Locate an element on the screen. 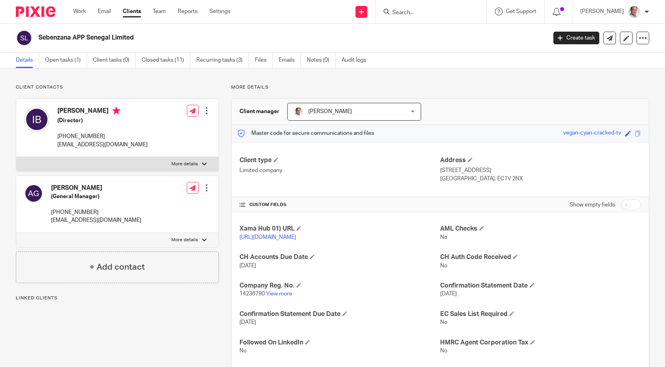  span: 14236790 is located at coordinates (252, 294).